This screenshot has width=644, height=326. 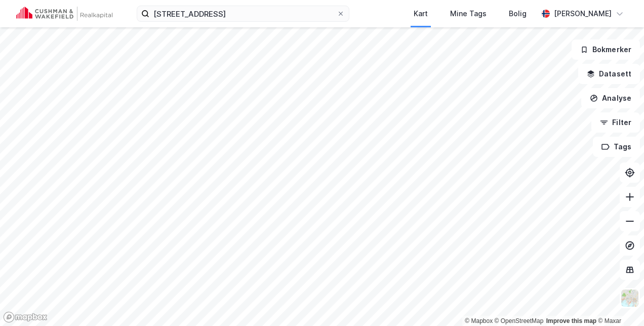 I want to click on button: Datasett, so click(x=609, y=74).